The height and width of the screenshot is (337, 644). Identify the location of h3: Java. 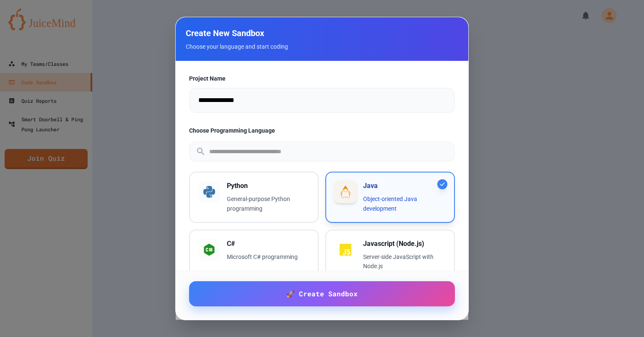
(404, 186).